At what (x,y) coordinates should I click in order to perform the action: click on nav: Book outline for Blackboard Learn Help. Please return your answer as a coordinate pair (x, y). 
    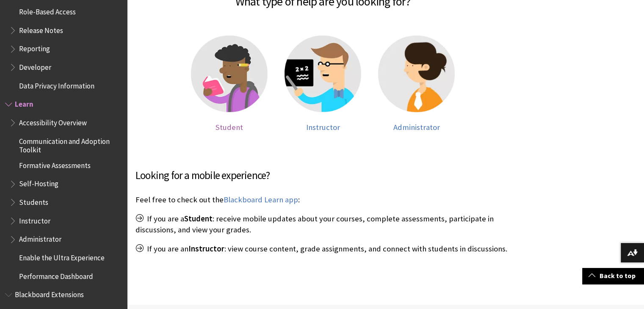
    Looking at the image, I should click on (63, 190).